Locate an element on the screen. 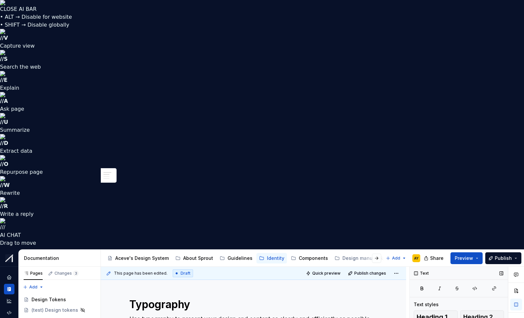 This screenshot has width=524, height=318. button: Publish changes is located at coordinates (368, 273).